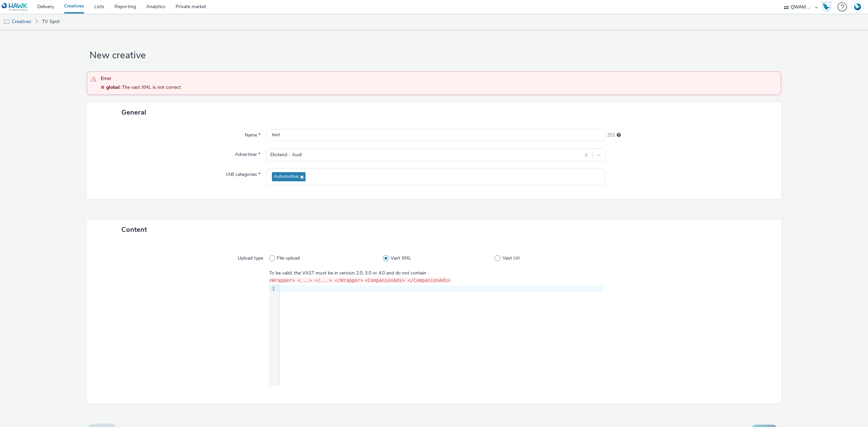 This screenshot has width=868, height=427. What do you see at coordinates (619, 135) in the screenshot?
I see `div: Maximum 255 characters` at bounding box center [619, 135].